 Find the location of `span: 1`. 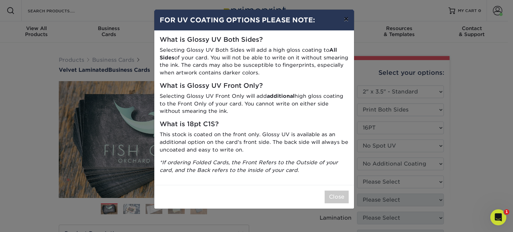

span: 1 is located at coordinates (507, 212).